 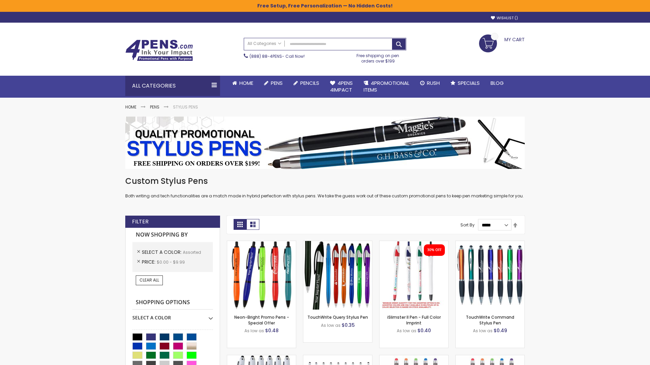 I want to click on span: $0.35, so click(x=348, y=326).